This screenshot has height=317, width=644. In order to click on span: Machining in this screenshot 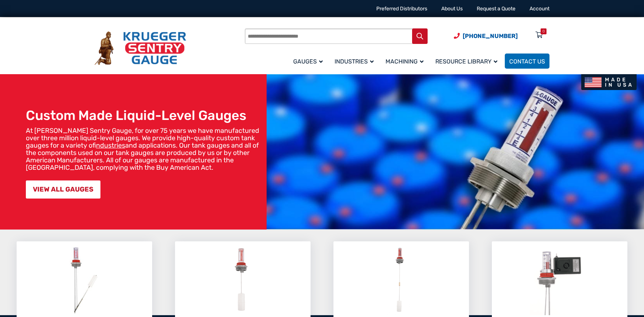, I will do `click(404, 61)`.